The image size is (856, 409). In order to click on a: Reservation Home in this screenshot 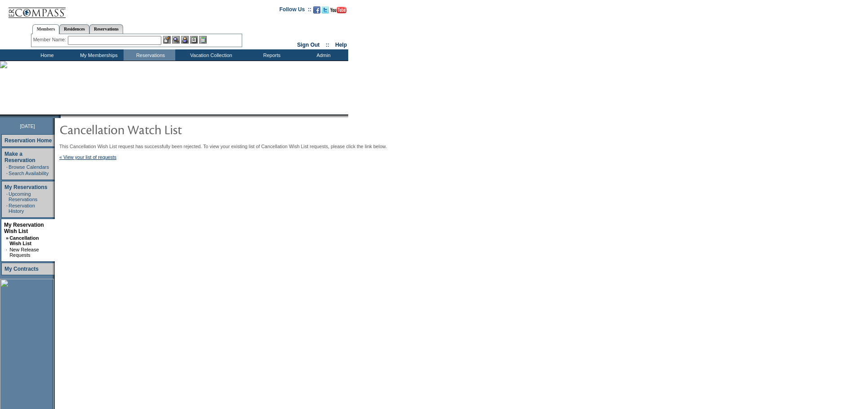, I will do `click(28, 141)`.